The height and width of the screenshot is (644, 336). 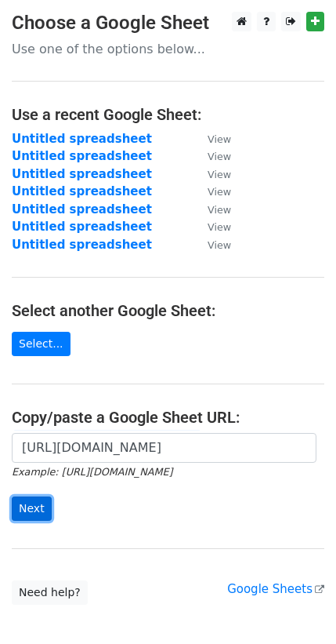 I want to click on h4: Select another Google Sheet:, so click(x=168, y=311).